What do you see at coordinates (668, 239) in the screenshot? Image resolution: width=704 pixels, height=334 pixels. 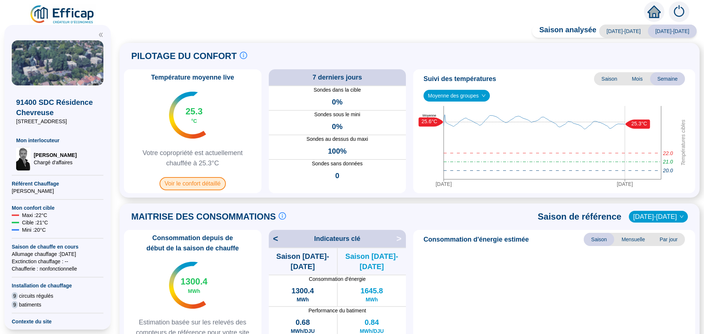 I see `span: Par jour` at bounding box center [668, 239].